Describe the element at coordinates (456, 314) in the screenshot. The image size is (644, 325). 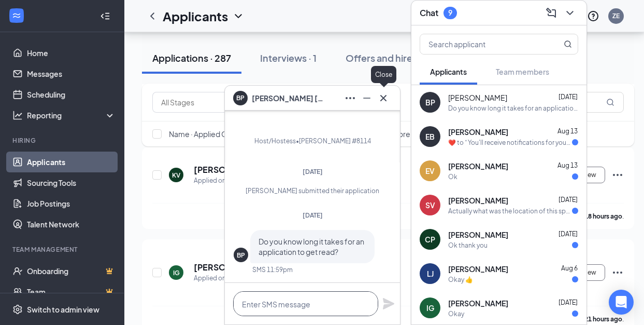
I see `div: Okay` at that location.